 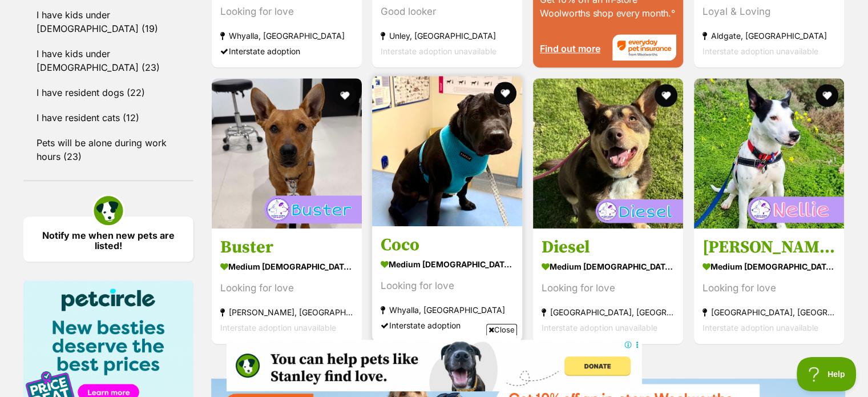 I want to click on img: Buster - Australian Kelpie Dog, so click(x=286, y=153).